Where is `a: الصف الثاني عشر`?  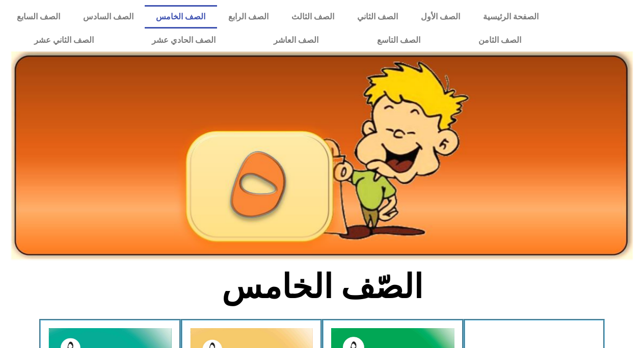 a: الصف الثاني عشر is located at coordinates (64, 40).